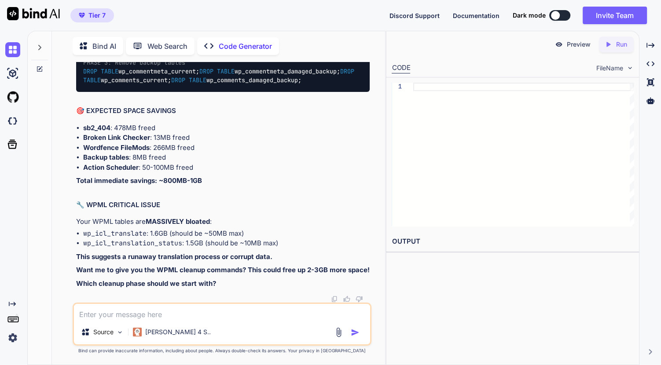 This screenshot has height=365, width=661. Describe the element at coordinates (609, 68) in the screenshot. I see `span: FileName` at that location.